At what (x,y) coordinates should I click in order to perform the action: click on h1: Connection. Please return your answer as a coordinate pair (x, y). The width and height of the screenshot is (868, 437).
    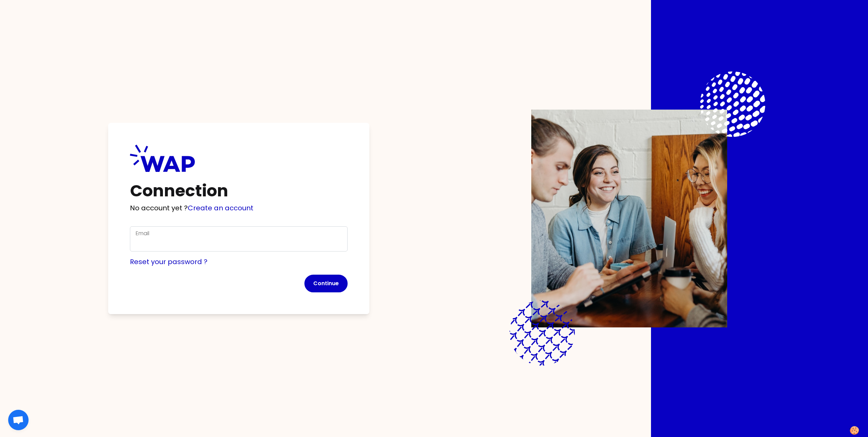
    Looking at the image, I should click on (239, 191).